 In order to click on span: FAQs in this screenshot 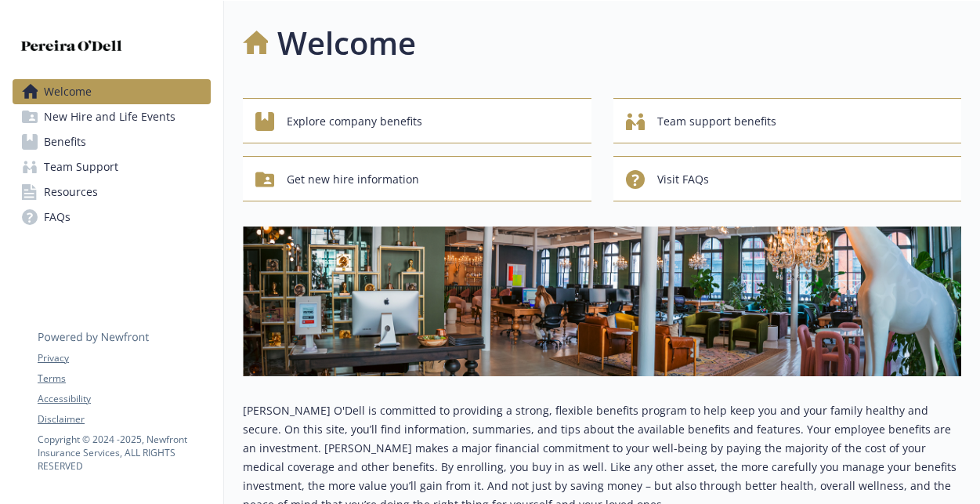, I will do `click(57, 217)`.